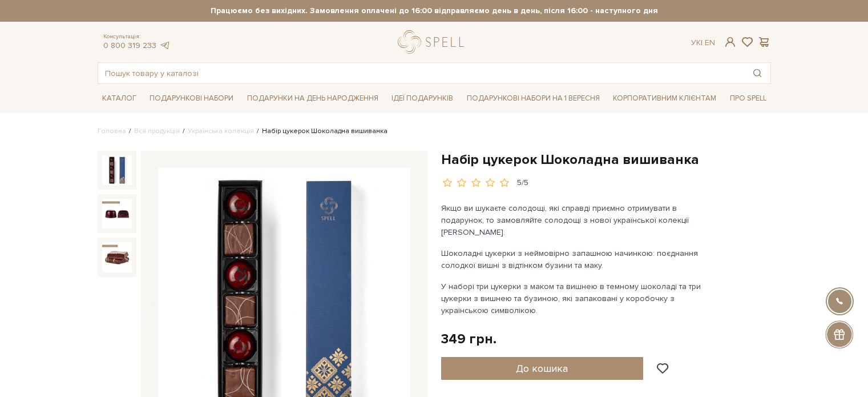 The image size is (868, 397). I want to click on a: Подарунки на День народження, so click(313, 99).